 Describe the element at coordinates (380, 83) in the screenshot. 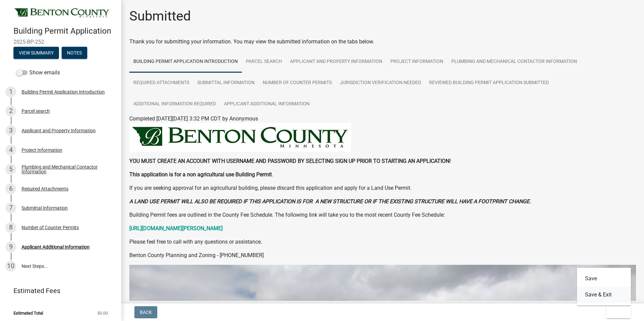

I see `a: Jurisdiction verification needed` at that location.